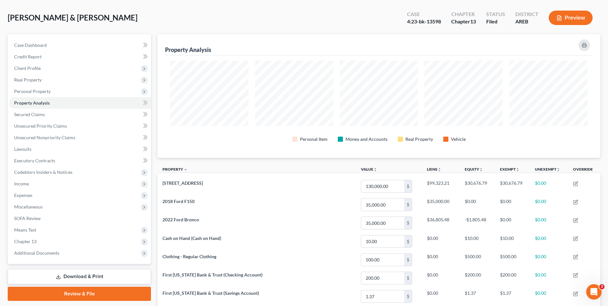 The image size is (608, 306). What do you see at coordinates (28, 207) in the screenshot?
I see `span: Miscellaneous` at bounding box center [28, 207].